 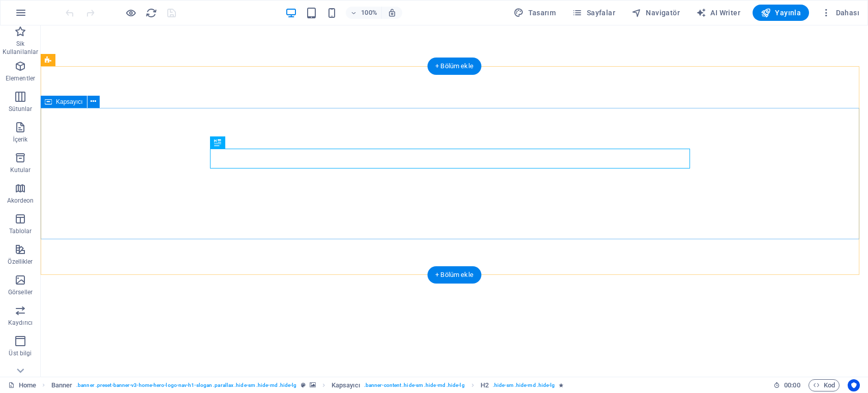 I want to click on p: İçerik, so click(x=20, y=139).